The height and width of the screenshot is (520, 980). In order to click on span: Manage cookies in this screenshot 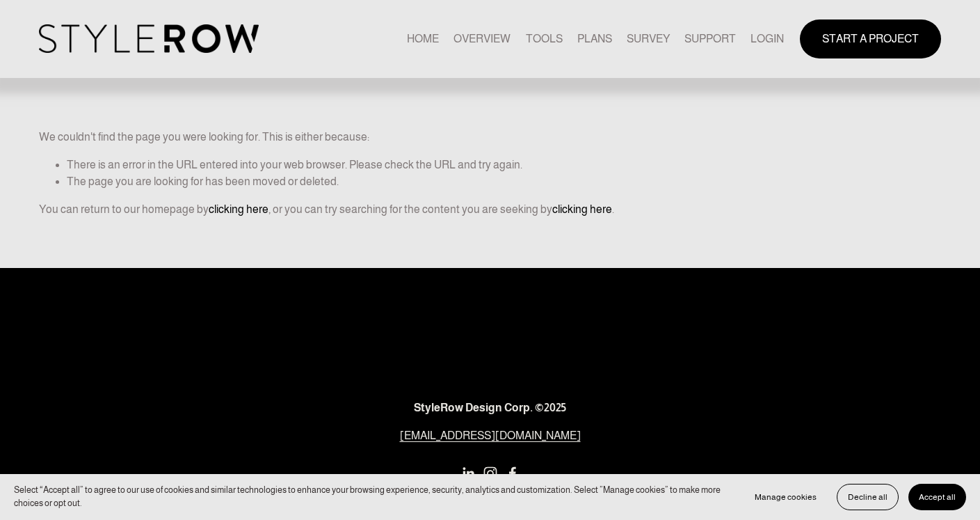, I will do `click(785, 497)`.